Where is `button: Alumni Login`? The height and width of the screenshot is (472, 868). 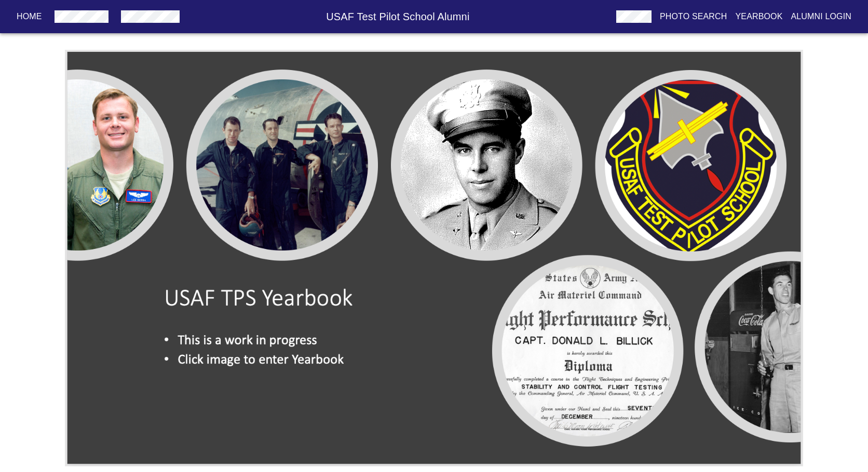 button: Alumni Login is located at coordinates (821, 17).